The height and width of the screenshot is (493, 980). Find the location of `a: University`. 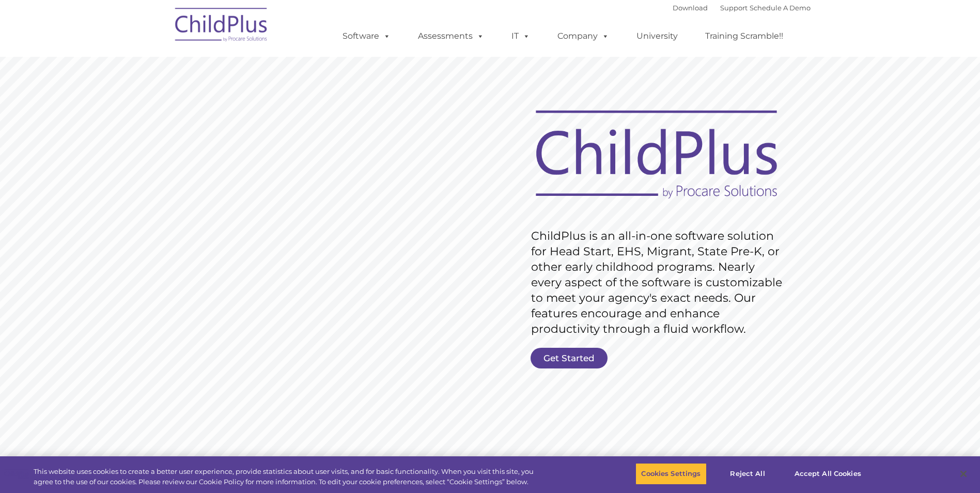

a: University is located at coordinates (658, 37).